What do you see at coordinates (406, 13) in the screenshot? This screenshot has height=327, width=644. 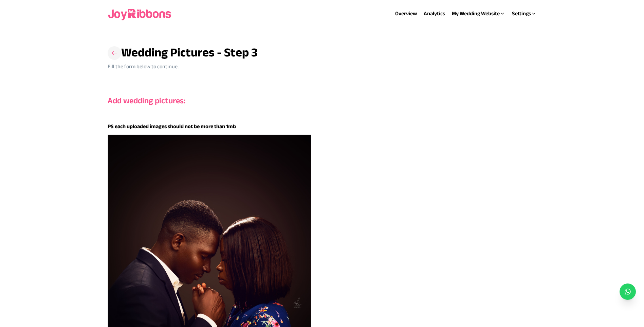 I see `a: Overview` at bounding box center [406, 13].